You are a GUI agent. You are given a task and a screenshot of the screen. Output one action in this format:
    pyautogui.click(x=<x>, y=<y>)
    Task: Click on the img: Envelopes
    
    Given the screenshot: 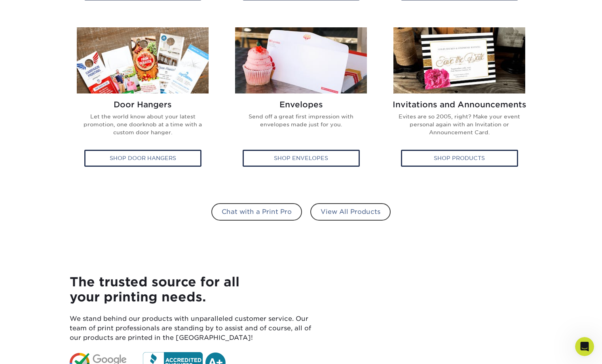 What is the action you would take?
    pyautogui.click(x=301, y=60)
    